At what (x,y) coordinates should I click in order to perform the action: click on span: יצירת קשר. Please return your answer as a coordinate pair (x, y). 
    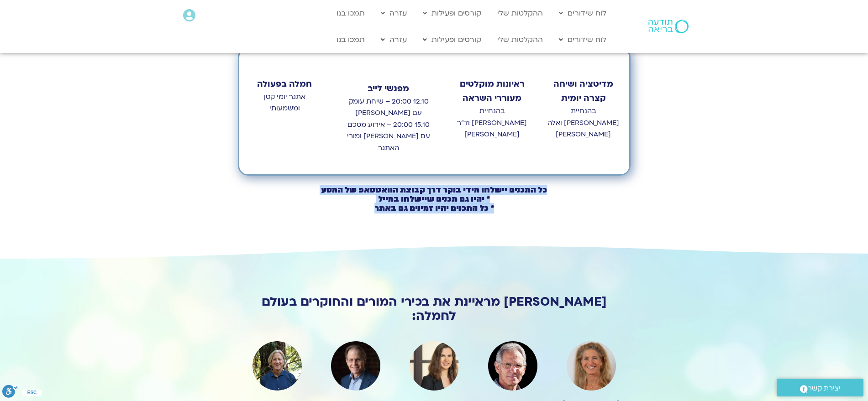
    Looking at the image, I should click on (824, 388).